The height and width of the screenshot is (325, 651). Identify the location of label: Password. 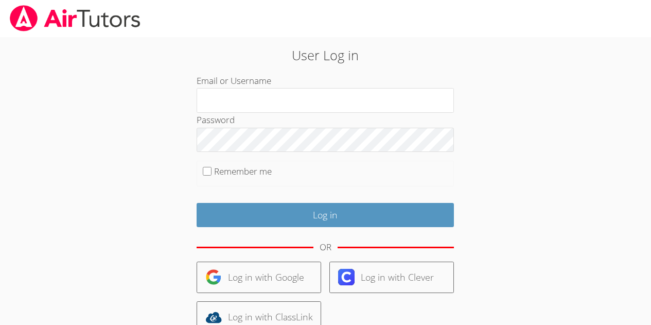
(216, 119).